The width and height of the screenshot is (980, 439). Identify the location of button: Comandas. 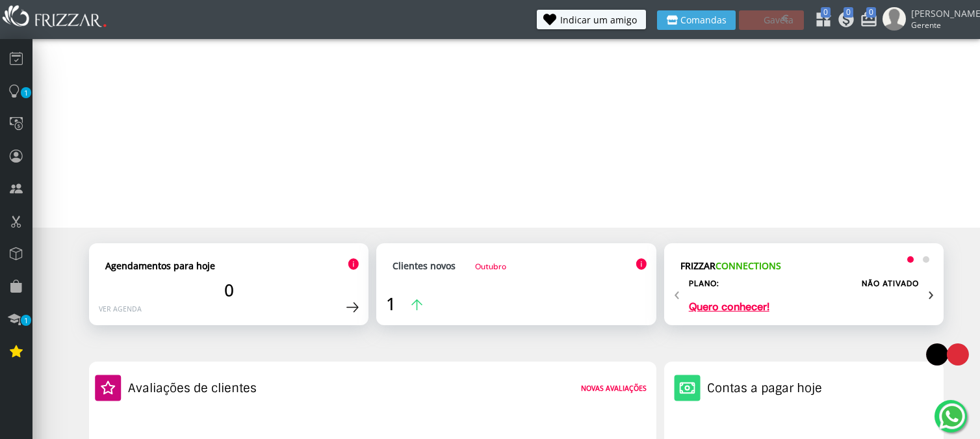
(696, 20).